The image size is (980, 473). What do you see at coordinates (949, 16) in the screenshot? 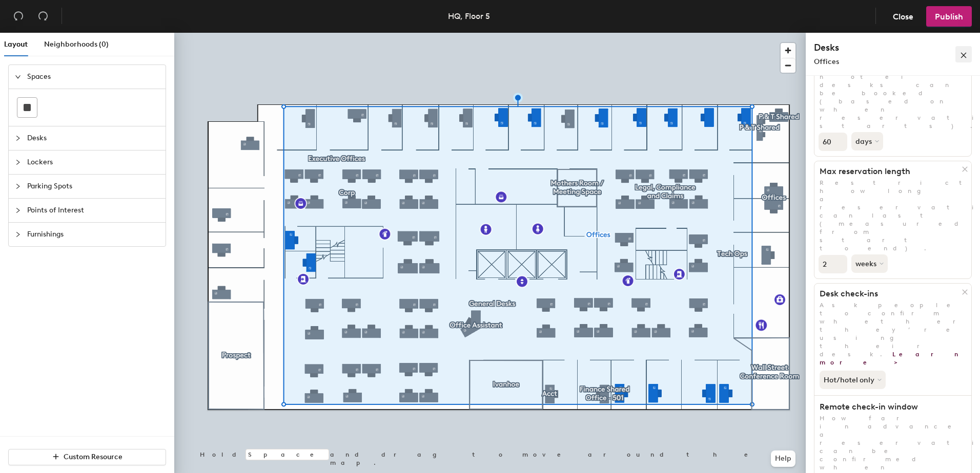
I see `button: Publish` at bounding box center [949, 16].